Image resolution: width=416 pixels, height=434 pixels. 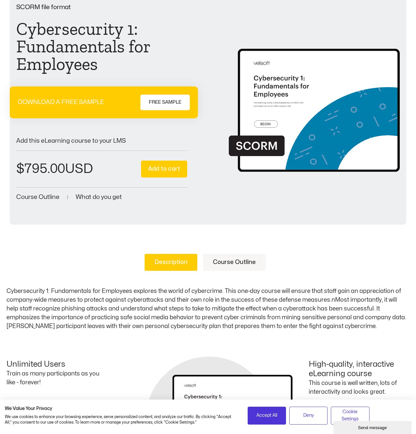 I want to click on p: DOWNLOAD A FREE SAMPLE, so click(x=61, y=102).